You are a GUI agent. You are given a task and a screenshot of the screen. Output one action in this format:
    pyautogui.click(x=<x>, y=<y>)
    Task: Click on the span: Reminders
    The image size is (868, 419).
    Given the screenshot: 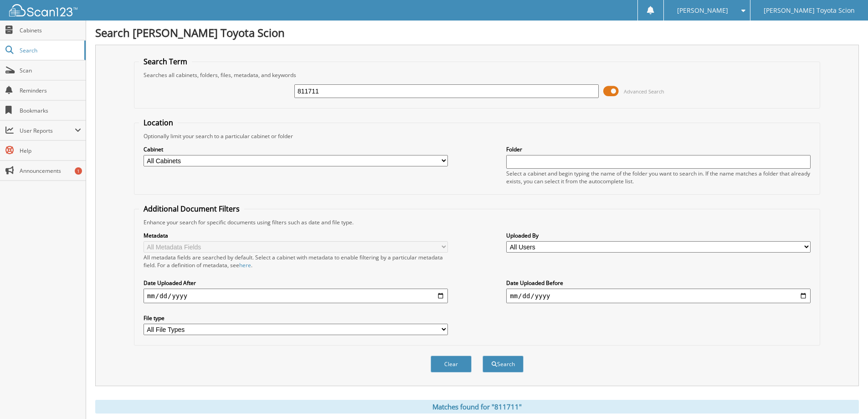 What is the action you would take?
    pyautogui.click(x=50, y=90)
    